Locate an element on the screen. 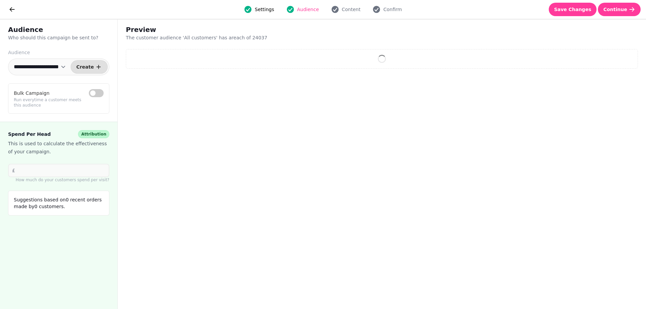  div: Attribution is located at coordinates (94, 134).